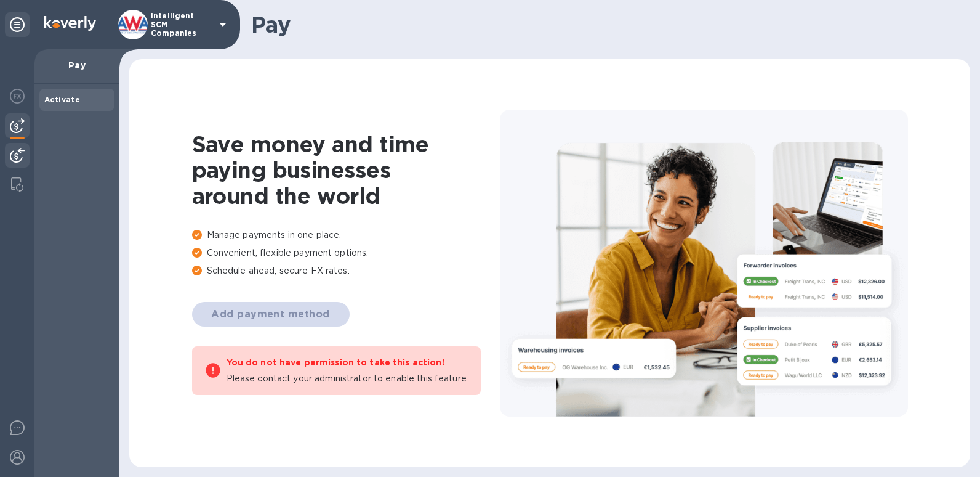 The width and height of the screenshot is (980, 477). Describe the element at coordinates (346, 170) in the screenshot. I see `h1: Save money and time paying businesses around the world` at that location.